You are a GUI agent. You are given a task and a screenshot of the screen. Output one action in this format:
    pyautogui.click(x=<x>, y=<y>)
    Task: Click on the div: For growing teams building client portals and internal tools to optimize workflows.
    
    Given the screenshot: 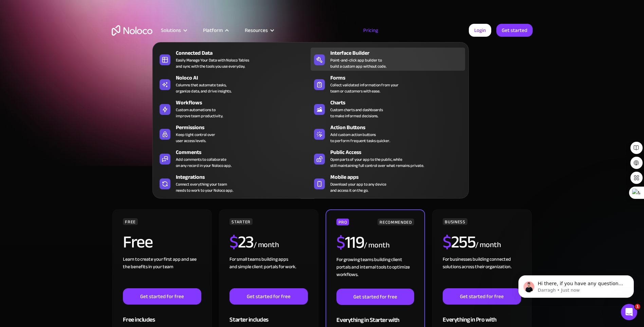 What is the action you would take?
    pyautogui.click(x=375, y=272)
    